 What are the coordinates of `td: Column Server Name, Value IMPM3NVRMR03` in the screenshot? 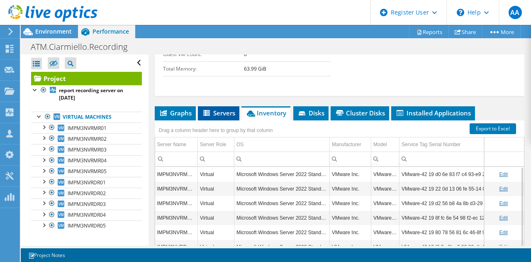 It's located at (176, 203).